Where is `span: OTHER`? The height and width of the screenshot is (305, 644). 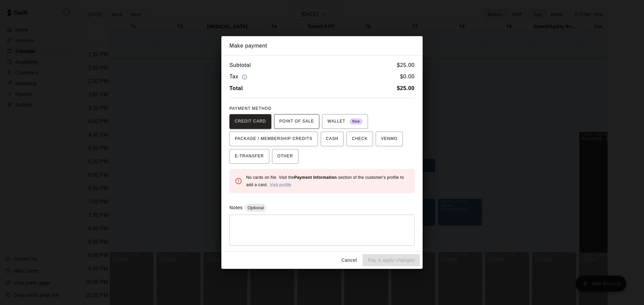 span: OTHER is located at coordinates (285, 156).